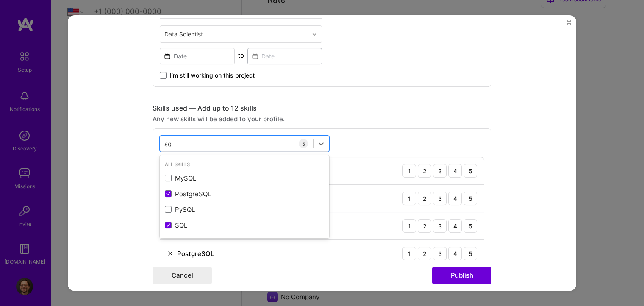  I want to click on div: Skills used — Add up to 12 skills, so click(322, 108).